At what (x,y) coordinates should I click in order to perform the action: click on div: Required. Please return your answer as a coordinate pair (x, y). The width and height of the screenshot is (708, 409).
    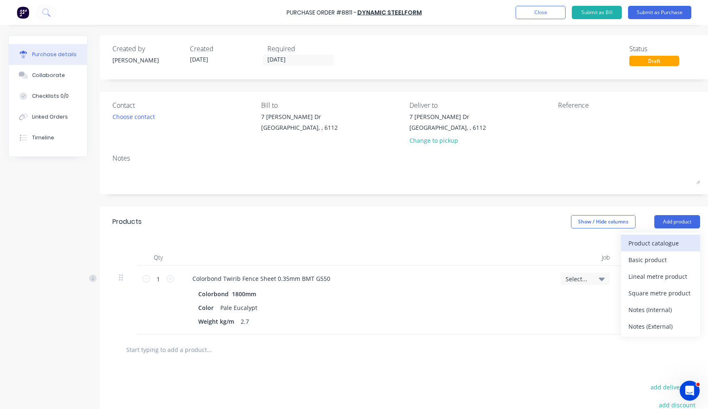
    Looking at the image, I should click on (303, 49).